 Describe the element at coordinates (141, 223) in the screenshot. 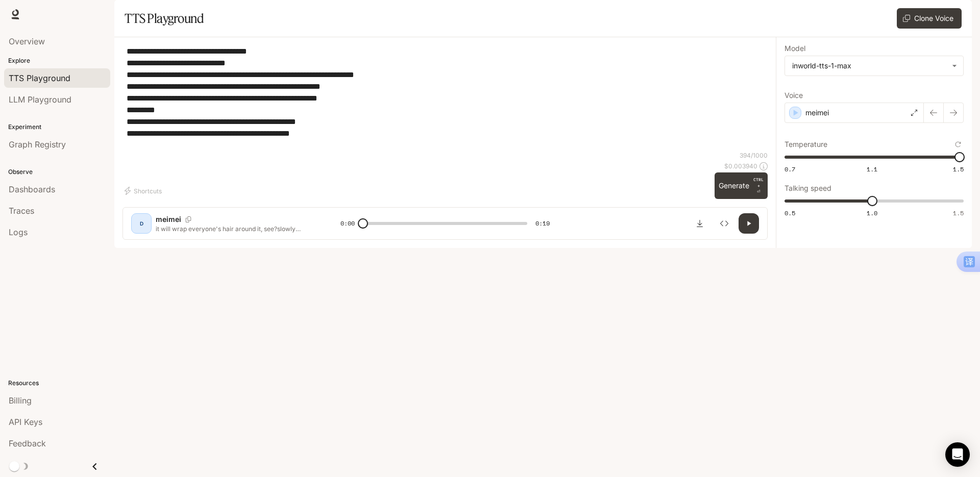

I see `div: D` at that location.